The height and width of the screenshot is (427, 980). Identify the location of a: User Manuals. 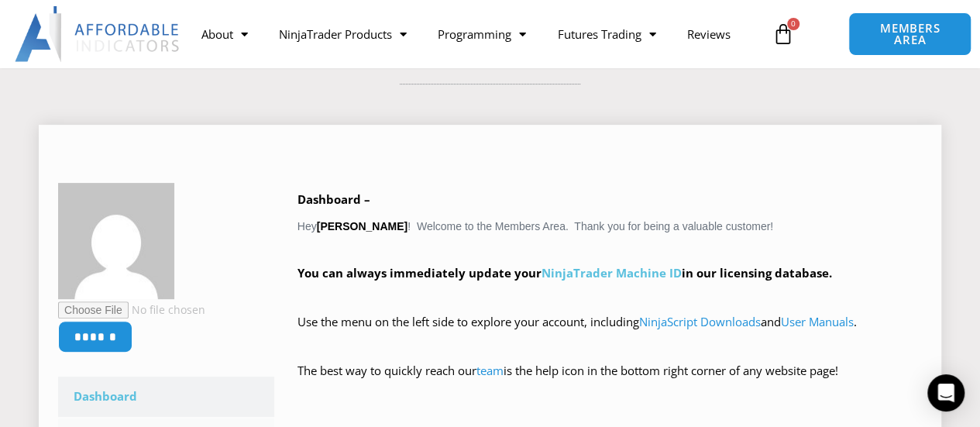
(818, 322).